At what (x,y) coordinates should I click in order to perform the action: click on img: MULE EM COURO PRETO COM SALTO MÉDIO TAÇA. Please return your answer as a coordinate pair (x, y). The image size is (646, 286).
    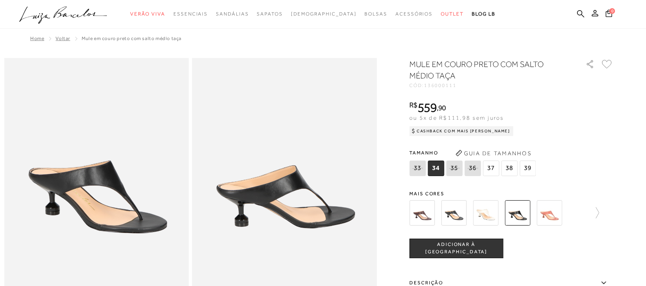
    Looking at the image, I should click on (517, 213).